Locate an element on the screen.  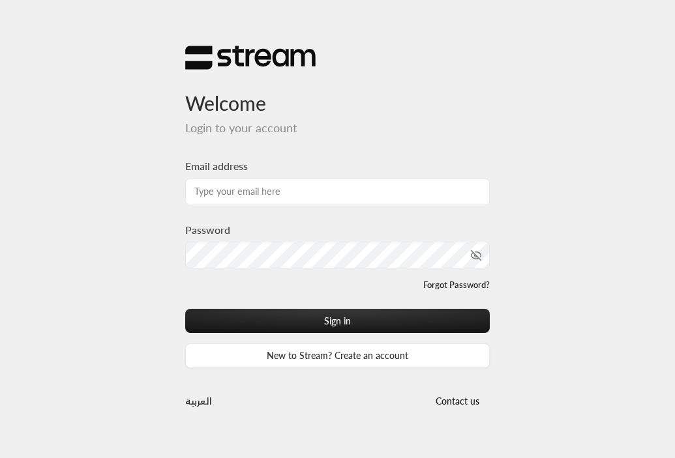
a: New to Stream? Create an account is located at coordinates (338, 355).